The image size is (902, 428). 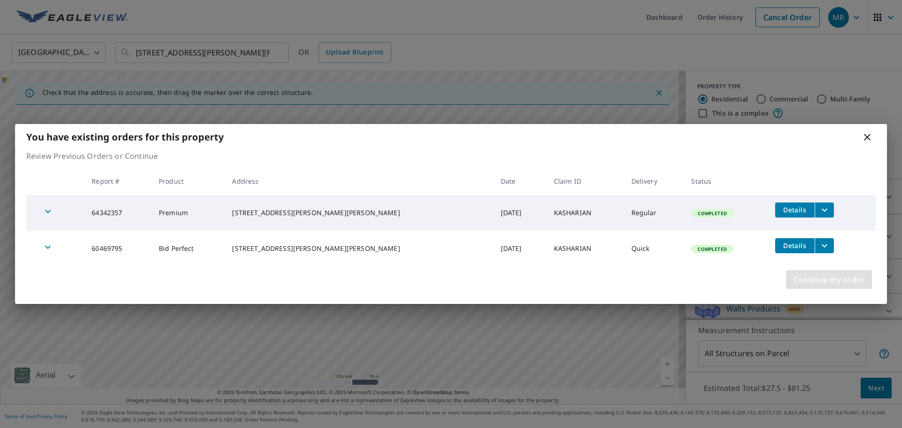 I want to click on th: Product, so click(x=188, y=181).